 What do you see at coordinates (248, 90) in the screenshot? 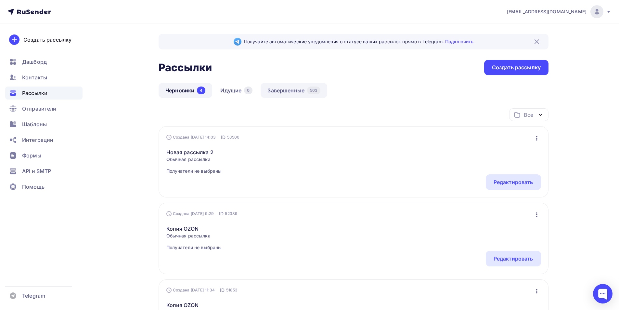
I see `div: 0` at bounding box center [248, 90].